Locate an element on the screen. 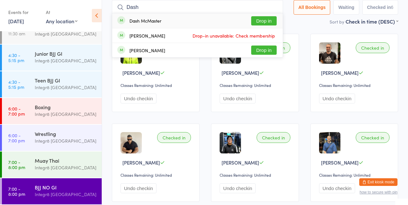 This screenshot has height=205, width=408. div: At is located at coordinates (62, 12).